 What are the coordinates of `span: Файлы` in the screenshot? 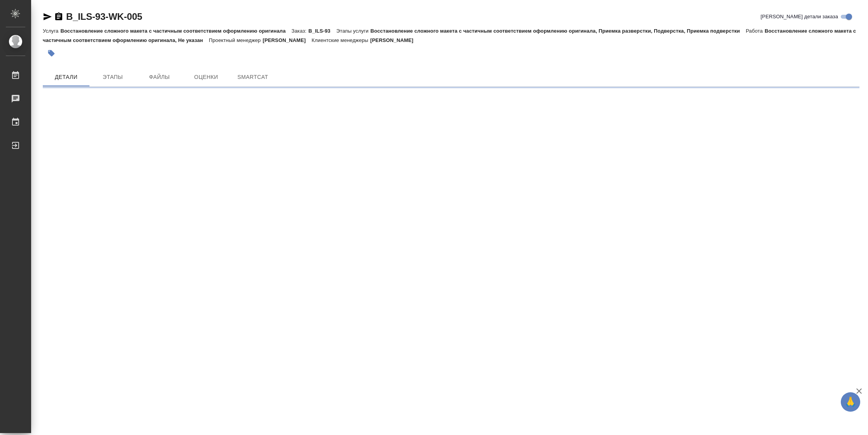 It's located at (159, 77).